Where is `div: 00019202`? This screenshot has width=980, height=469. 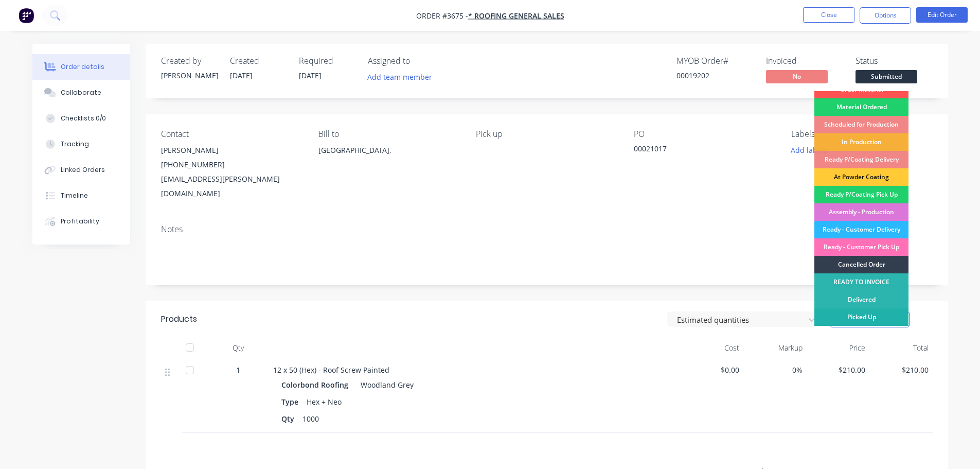 div: 00019202 is located at coordinates (716, 75).